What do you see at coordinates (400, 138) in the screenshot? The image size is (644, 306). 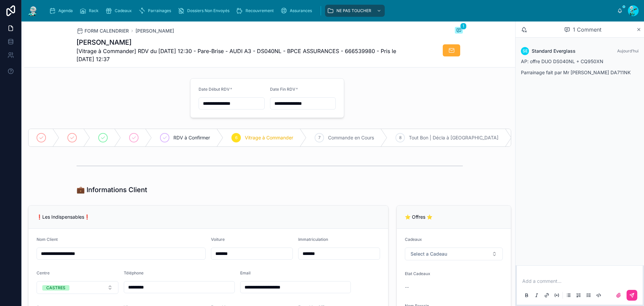 I see `span: 8` at bounding box center [400, 138].